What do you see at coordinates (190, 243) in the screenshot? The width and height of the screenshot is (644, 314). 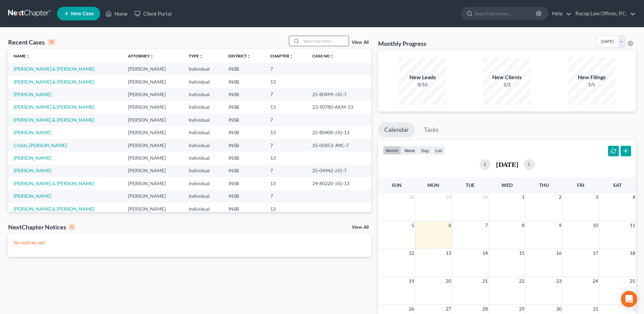 I see `p: No notices yet!` at bounding box center [190, 243].